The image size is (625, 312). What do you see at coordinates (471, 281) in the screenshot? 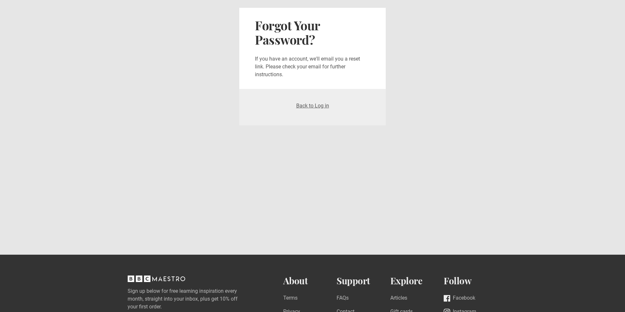
I see `h2: Follow` at bounding box center [471, 281].